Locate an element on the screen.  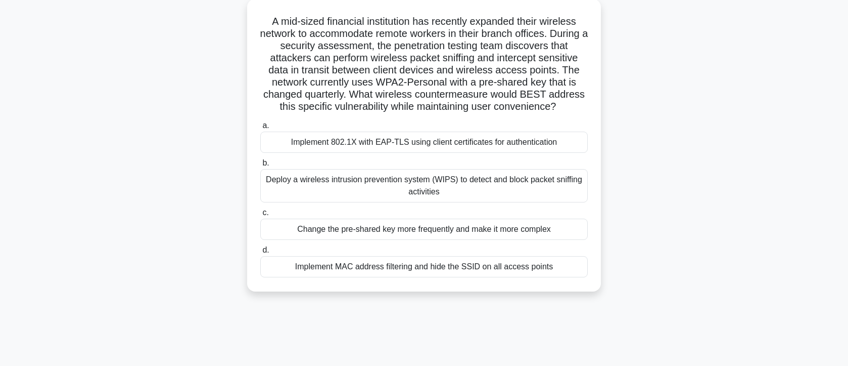
span: d. is located at coordinates (265, 249).